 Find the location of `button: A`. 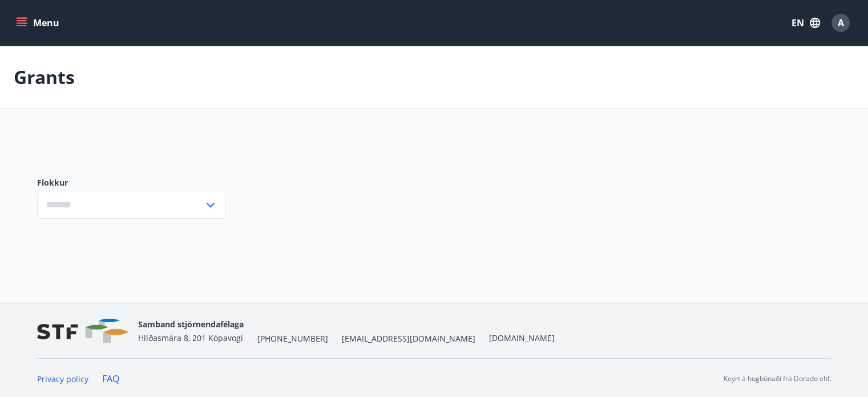

button: A is located at coordinates (841, 23).